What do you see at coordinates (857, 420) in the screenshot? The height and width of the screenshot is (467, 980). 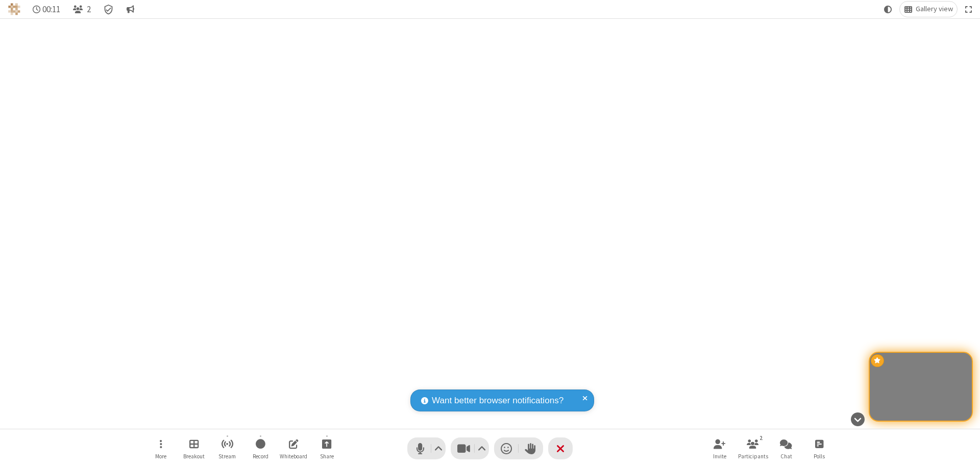 I see `button: Hide` at bounding box center [857, 420].